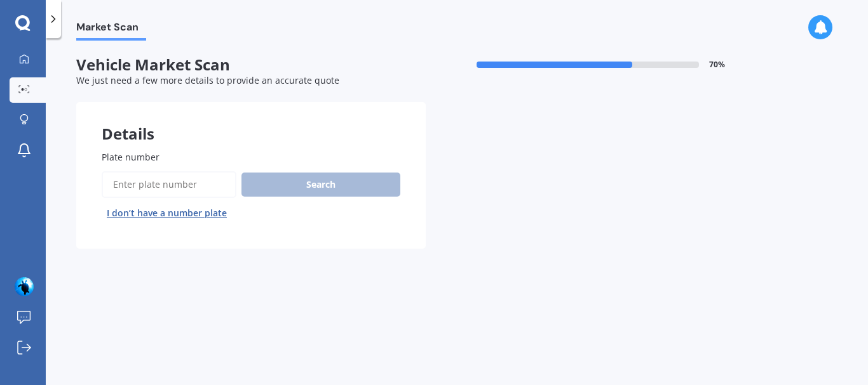 Image resolution: width=868 pixels, height=385 pixels. What do you see at coordinates (130, 157) in the screenshot?
I see `span: Plate number` at bounding box center [130, 157].